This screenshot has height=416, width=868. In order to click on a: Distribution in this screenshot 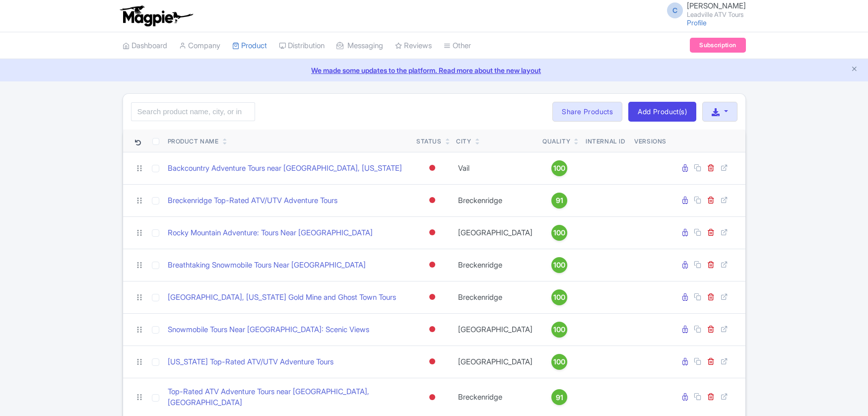, I will do `click(302, 45)`.